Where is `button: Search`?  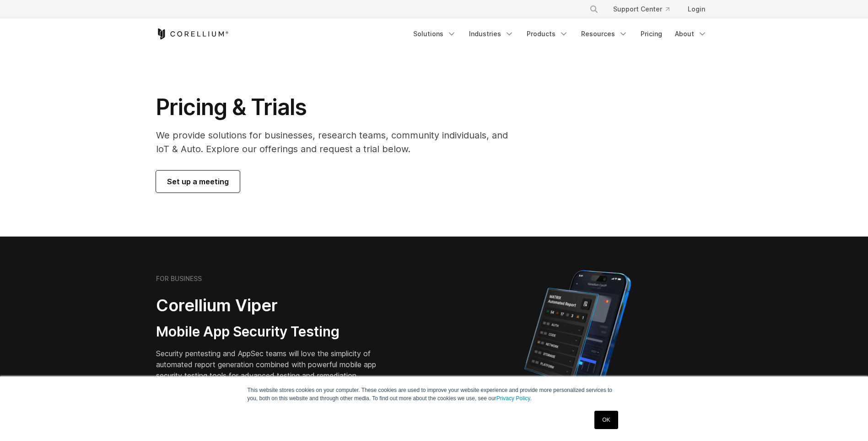 button: Search is located at coordinates (594, 9).